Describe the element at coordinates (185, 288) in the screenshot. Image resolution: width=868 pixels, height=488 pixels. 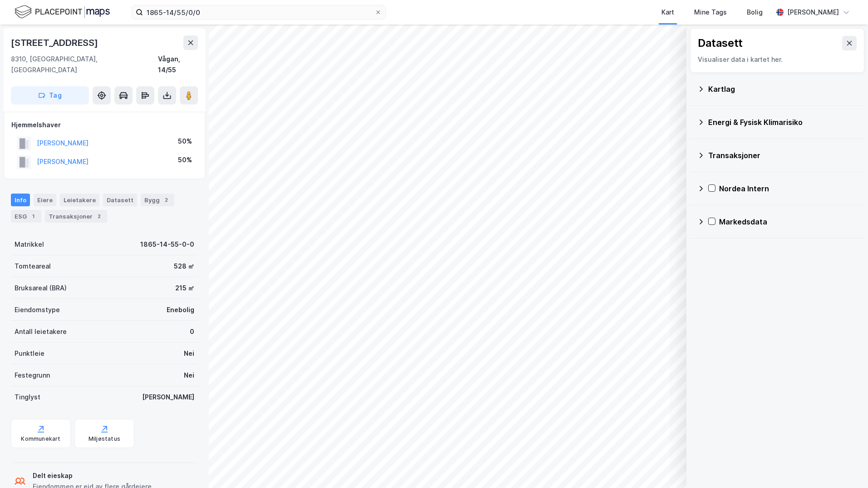
I see `div: 215 ㎡` at that location.